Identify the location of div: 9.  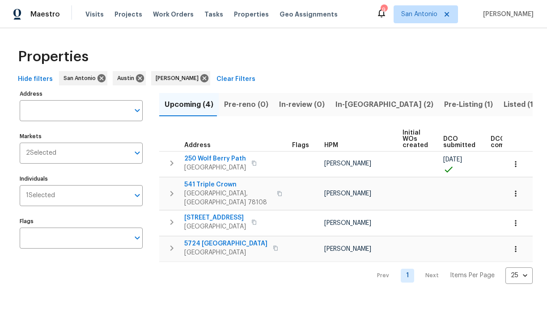
(384, 10).